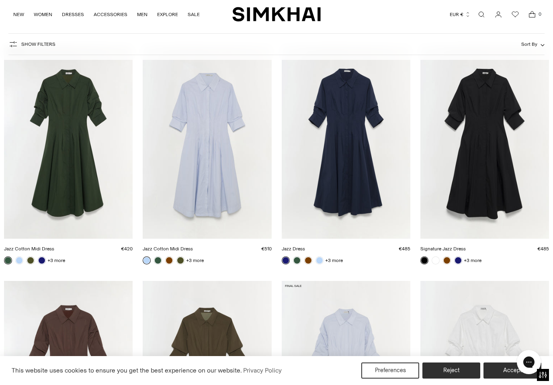 The height and width of the screenshot is (385, 553). Describe the element at coordinates (32, 44) in the screenshot. I see `button: Show Filters` at that location.